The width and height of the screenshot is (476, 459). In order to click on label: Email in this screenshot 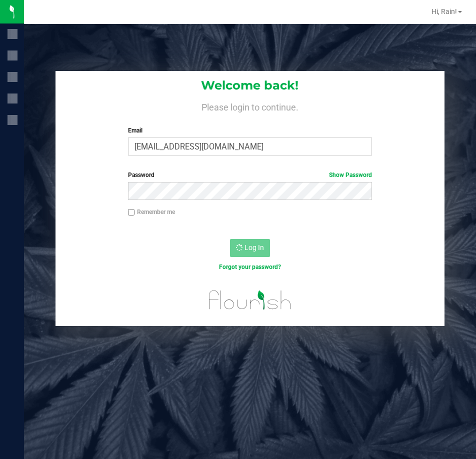, I will do `click(250, 131)`.